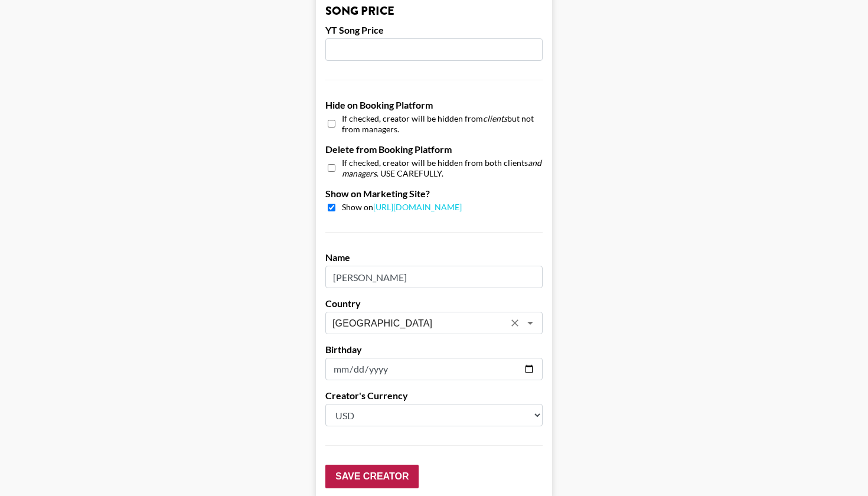 Image resolution: width=868 pixels, height=496 pixels. What do you see at coordinates (442, 123) in the screenshot?
I see `span: If checked, creator will be hidden from but not from managers.` at bounding box center [442, 123].